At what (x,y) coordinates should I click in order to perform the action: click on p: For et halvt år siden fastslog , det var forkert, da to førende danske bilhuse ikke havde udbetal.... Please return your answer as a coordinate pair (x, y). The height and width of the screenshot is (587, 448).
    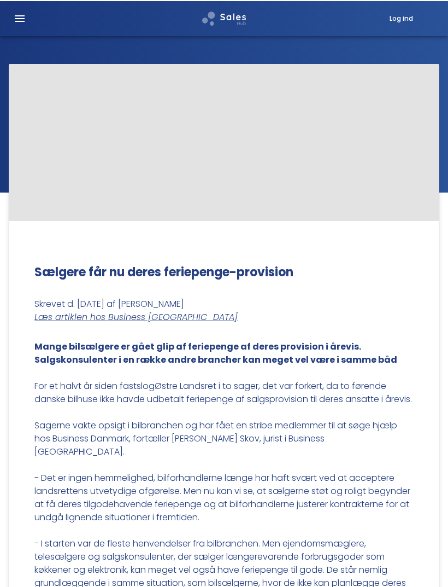
    Looking at the image, I should click on (224, 398).